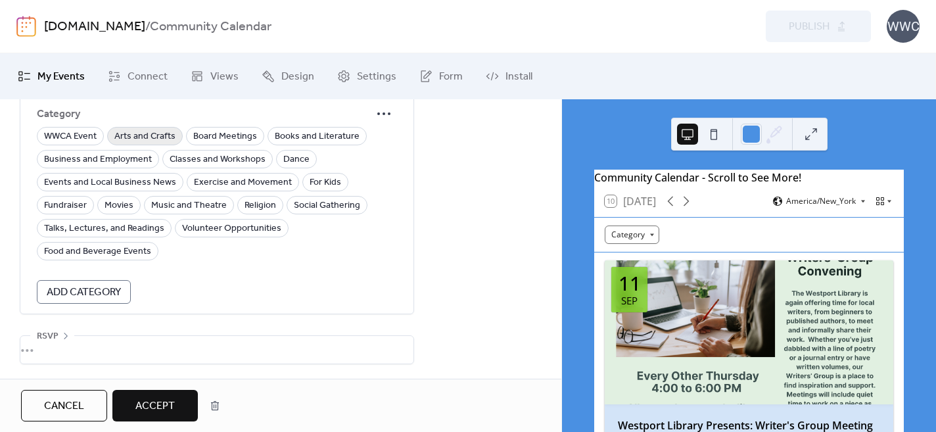  I want to click on a: Connect, so click(137, 76).